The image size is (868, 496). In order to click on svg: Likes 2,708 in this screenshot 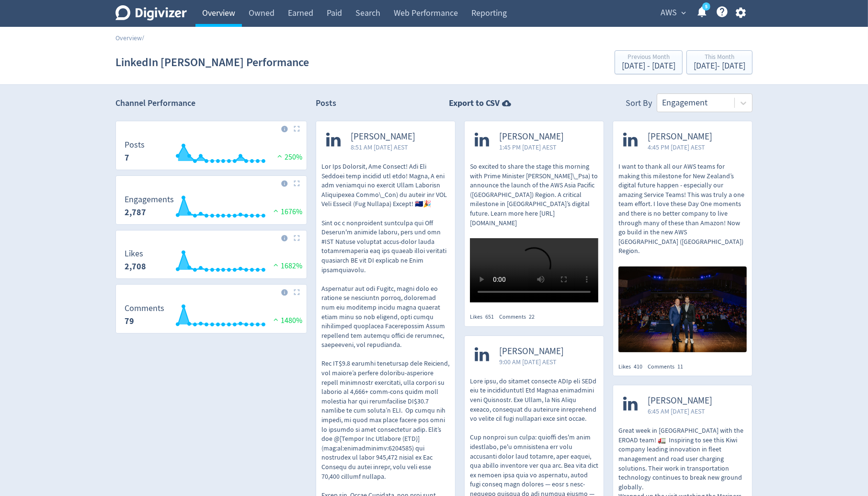, I will do `click(211, 262)`.